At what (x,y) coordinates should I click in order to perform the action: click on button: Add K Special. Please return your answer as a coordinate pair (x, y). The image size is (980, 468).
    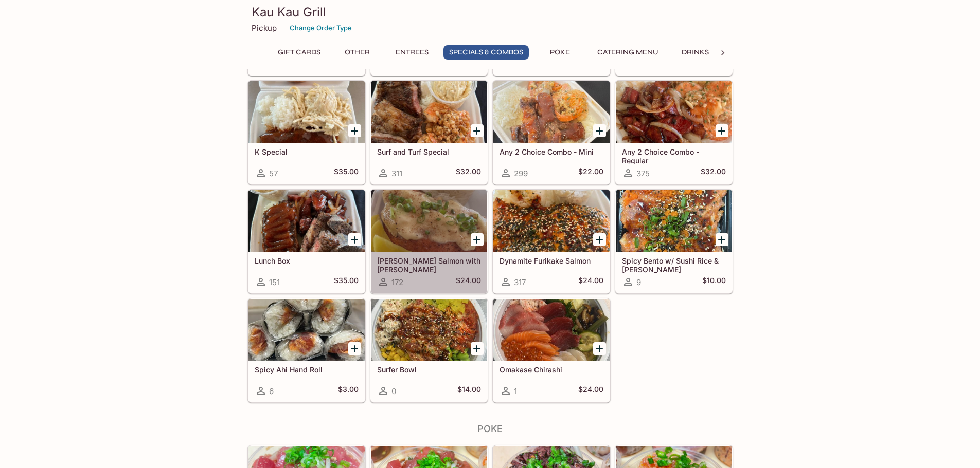
    Looking at the image, I should click on (355, 130).